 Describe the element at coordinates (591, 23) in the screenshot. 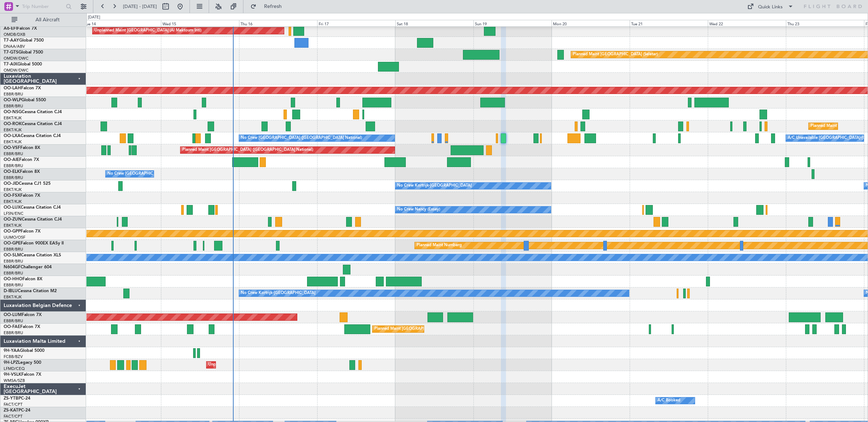

I see `div: Mon 20` at that location.